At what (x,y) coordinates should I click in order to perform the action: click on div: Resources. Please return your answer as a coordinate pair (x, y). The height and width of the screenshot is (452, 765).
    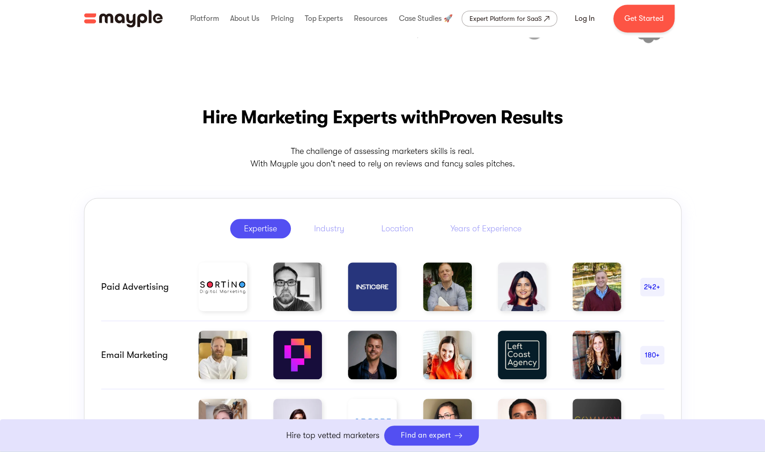
    Looking at the image, I should click on (371, 19).